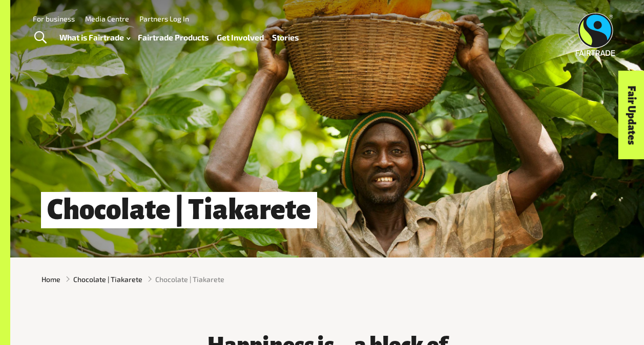  What do you see at coordinates (50, 279) in the screenshot?
I see `a: Home` at bounding box center [50, 279].